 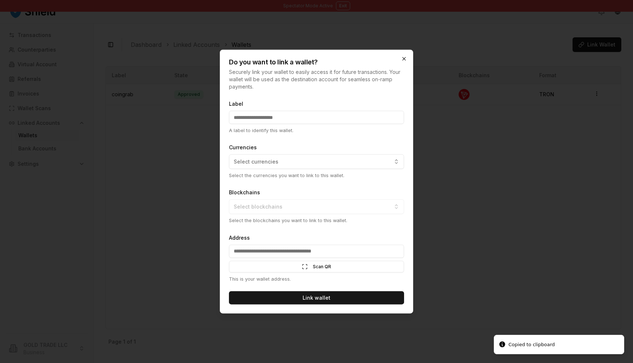 What do you see at coordinates (316, 175) in the screenshot?
I see `p: Select the currencies you want to link to this wallet.` at bounding box center [316, 175].